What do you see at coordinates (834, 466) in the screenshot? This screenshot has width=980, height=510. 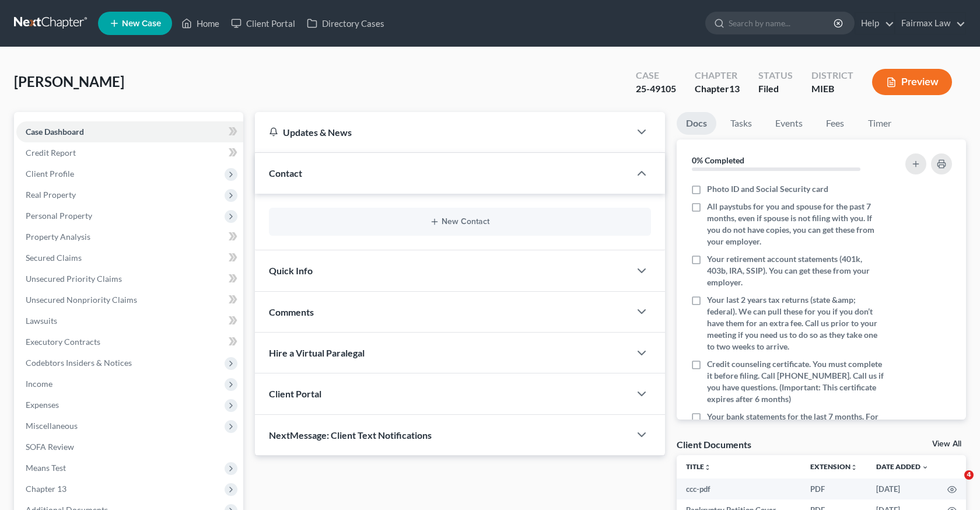 I see `a: Extensionunfold_more` at bounding box center [834, 466].